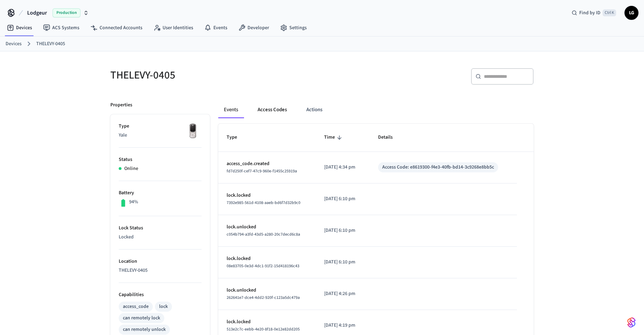  What do you see at coordinates (263, 266) in the screenshot?
I see `span: 08e83705-0e3d-4dc1-91f2-15d418196c43` at bounding box center [263, 266].